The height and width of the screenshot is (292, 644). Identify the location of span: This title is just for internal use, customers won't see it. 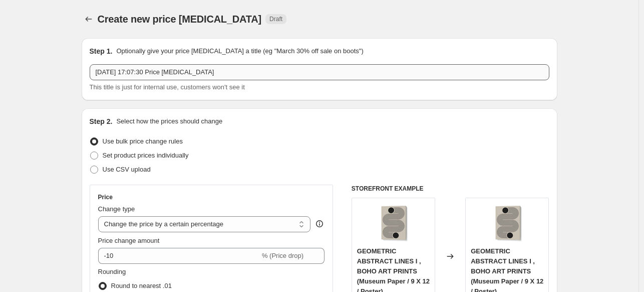
(167, 87).